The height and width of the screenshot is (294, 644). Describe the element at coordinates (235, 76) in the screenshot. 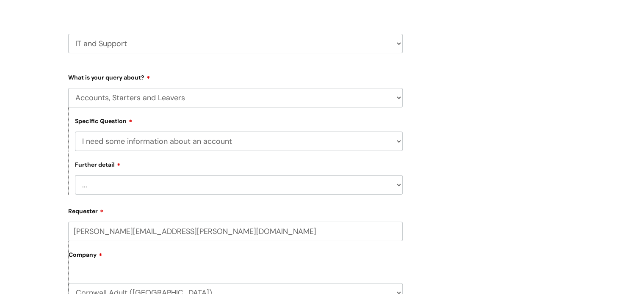

I see `label: What is your query about?` at that location.